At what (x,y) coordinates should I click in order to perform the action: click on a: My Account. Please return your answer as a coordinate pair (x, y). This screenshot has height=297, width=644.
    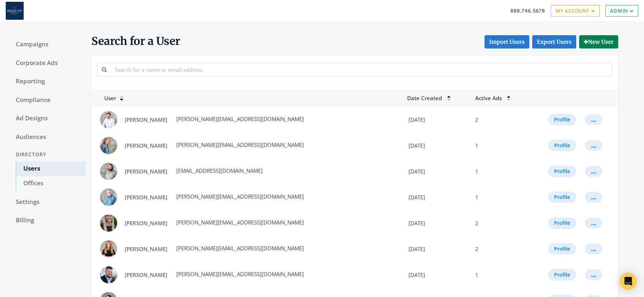
    Looking at the image, I should click on (575, 11).